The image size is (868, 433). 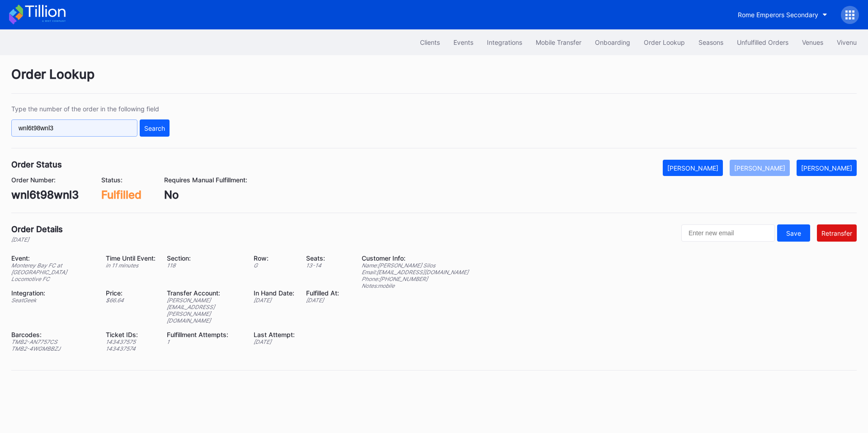 I want to click on div: Rome Emperors Secondary, so click(x=778, y=15).